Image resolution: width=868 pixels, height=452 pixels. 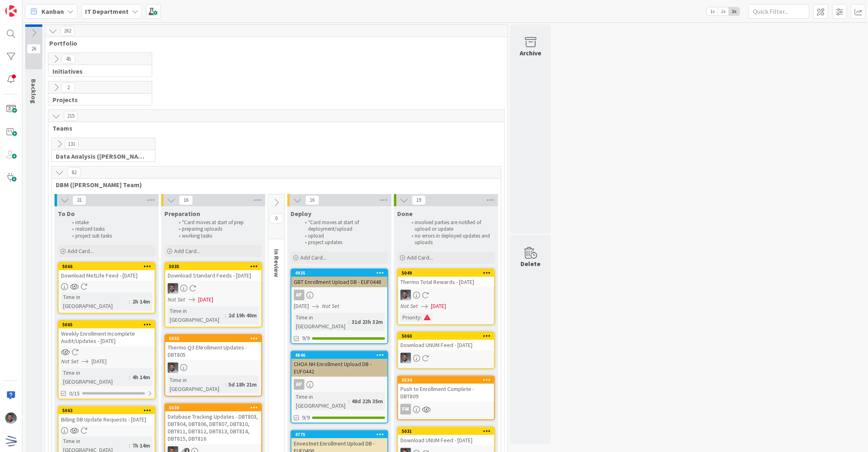 I want to click on div: Thermo Q3 ENrollment Updates - DBT805, so click(x=213, y=351).